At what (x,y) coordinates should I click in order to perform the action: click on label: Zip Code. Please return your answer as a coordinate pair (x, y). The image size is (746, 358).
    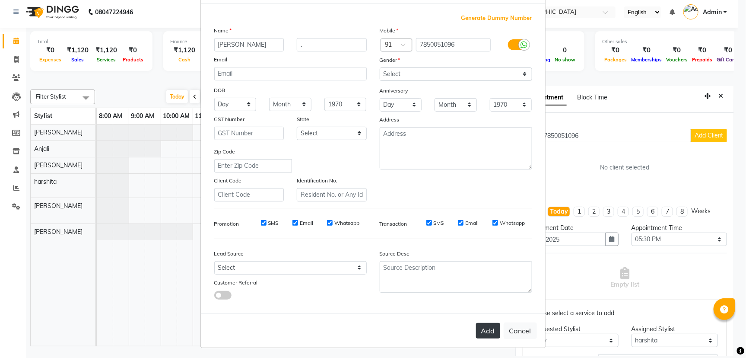
    Looking at the image, I should click on (225, 152).